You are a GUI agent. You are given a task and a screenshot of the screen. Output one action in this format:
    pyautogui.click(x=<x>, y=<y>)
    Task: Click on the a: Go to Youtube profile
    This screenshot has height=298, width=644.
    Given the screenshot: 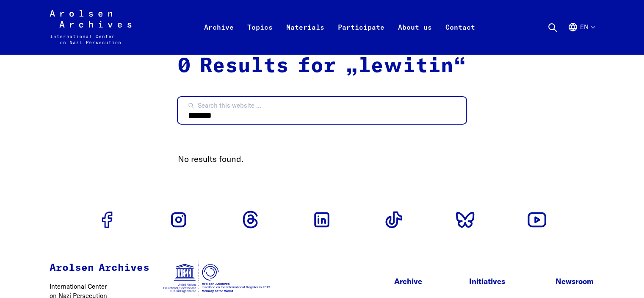 What is the action you would take?
    pyautogui.click(x=537, y=219)
    